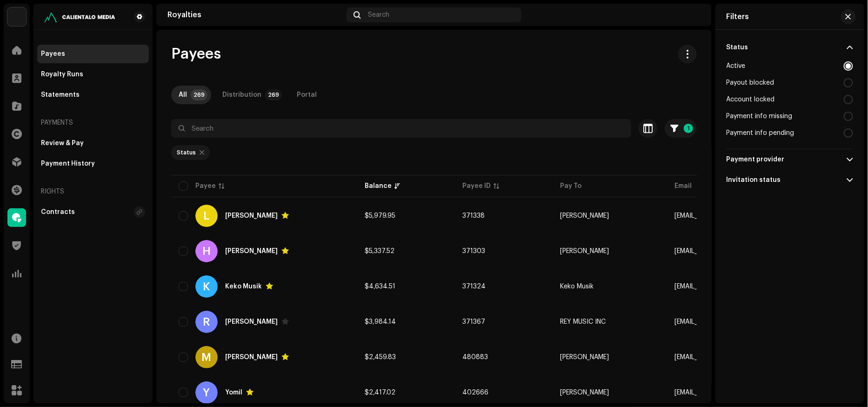 This screenshot has height=407, width=868. What do you see at coordinates (206, 216) in the screenshot?
I see `div: L` at bounding box center [206, 216].